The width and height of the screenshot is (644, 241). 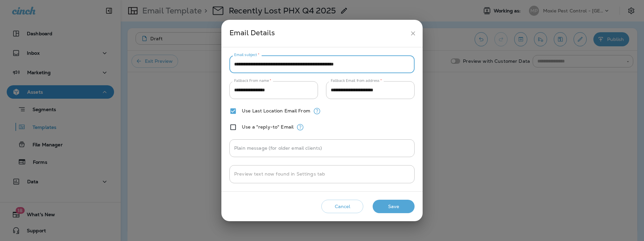 What do you see at coordinates (342, 206) in the screenshot?
I see `button: Cancel` at bounding box center [342, 206].